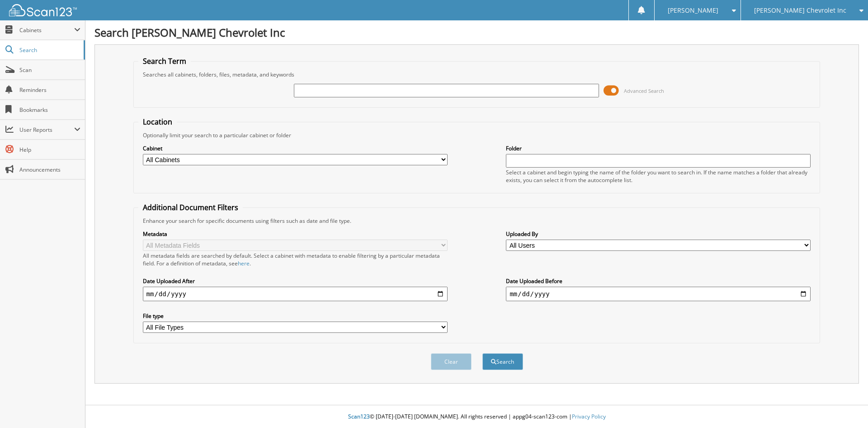 Image resolution: width=868 pixels, height=428 pixels. I want to click on div: Searches all cabinets, folders, files, metadata, and keywords, so click(477, 74).